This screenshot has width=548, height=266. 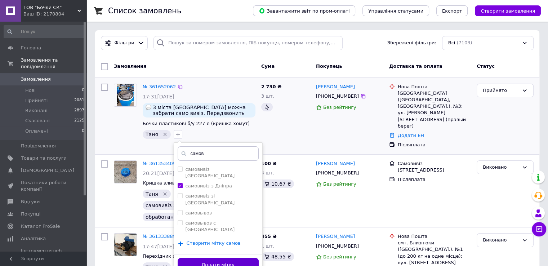 I want to click on span: Повідомлення, so click(x=38, y=146).